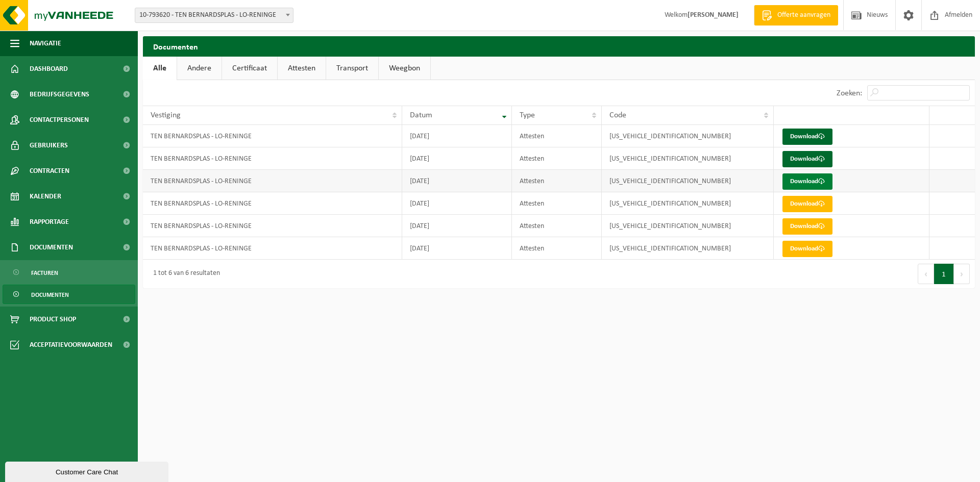 Image resolution: width=980 pixels, height=482 pixels. Describe the element at coordinates (53, 319) in the screenshot. I see `span: Product Shop` at that location.